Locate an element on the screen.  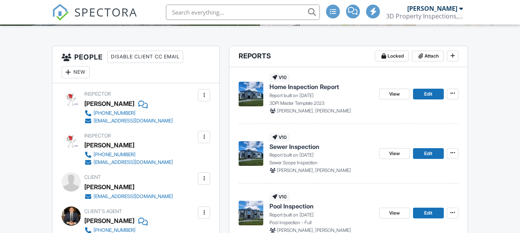
img: The Best Home Inspection Software - Spectora is located at coordinates (60, 12).